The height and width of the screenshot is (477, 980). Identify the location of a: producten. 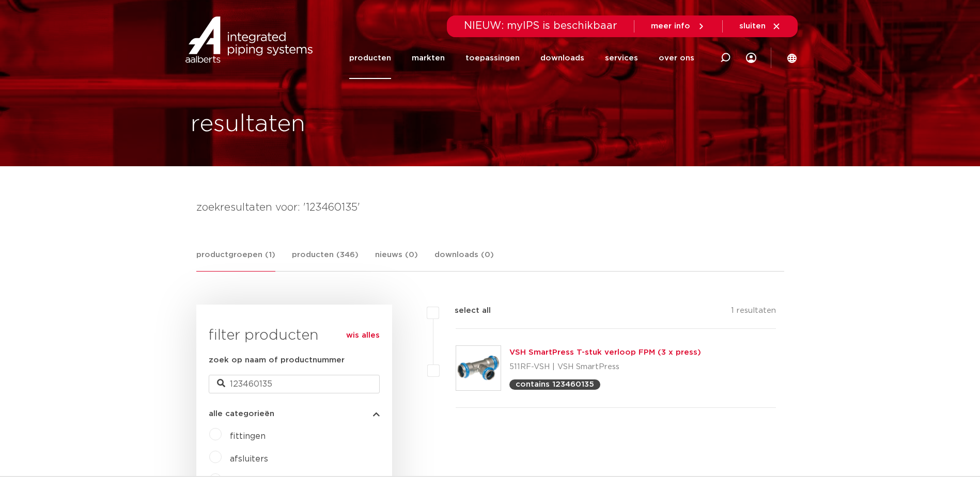
(370, 58).